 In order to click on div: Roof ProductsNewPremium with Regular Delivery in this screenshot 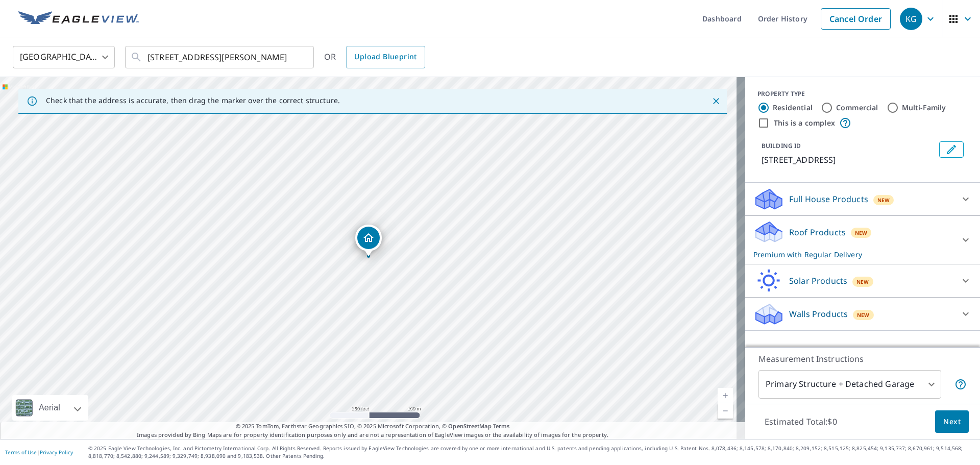, I will do `click(862, 239)`.